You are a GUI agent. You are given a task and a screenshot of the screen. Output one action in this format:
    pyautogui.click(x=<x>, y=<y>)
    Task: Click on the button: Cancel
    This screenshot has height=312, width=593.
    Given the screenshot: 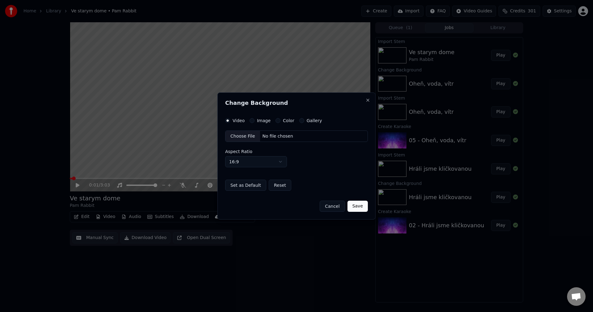 What is the action you would take?
    pyautogui.click(x=332, y=206)
    